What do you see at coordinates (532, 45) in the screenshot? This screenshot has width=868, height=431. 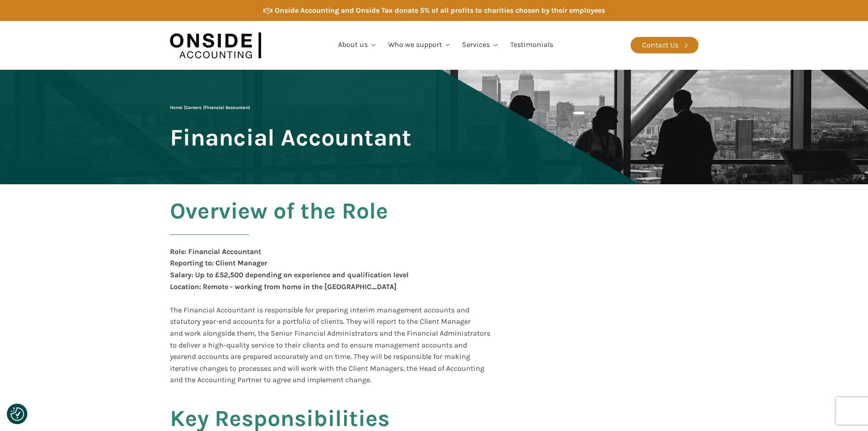 I see `a: Testimonials` at bounding box center [532, 45].